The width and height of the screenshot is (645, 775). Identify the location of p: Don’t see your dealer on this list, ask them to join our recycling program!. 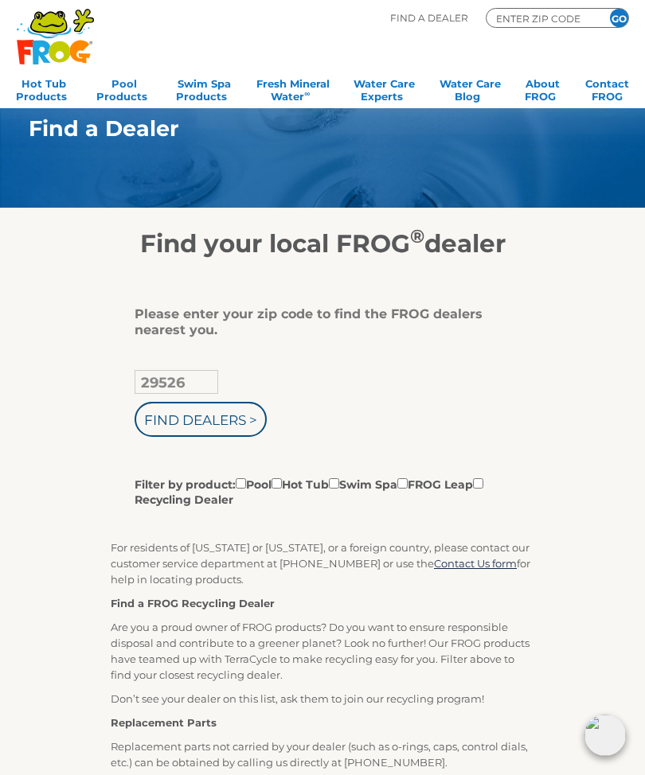
(322, 699).